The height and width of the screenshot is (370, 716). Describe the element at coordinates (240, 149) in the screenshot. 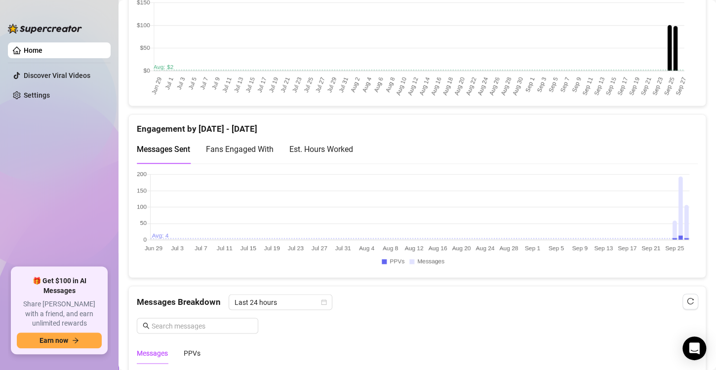

I see `span: Fans Engaged With` at that location.